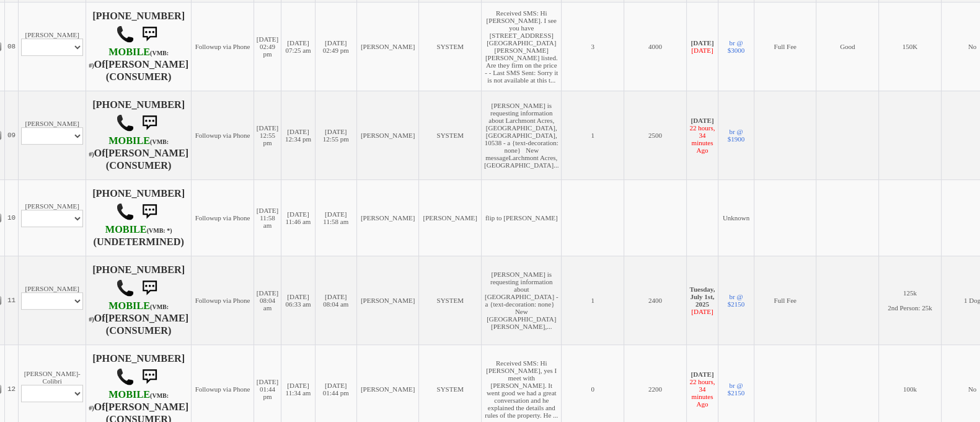 The width and height of the screenshot is (980, 422). What do you see at coordinates (12, 300) in the screenshot?
I see `td: 11` at bounding box center [12, 300].